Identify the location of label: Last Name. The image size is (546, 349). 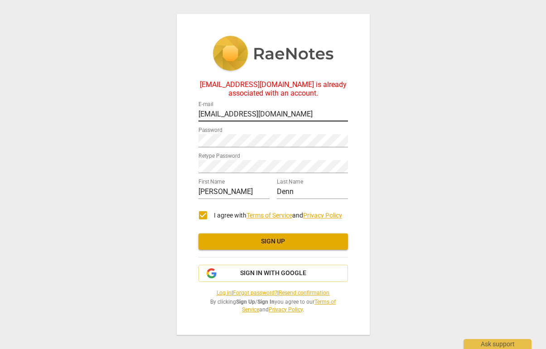
(290, 182).